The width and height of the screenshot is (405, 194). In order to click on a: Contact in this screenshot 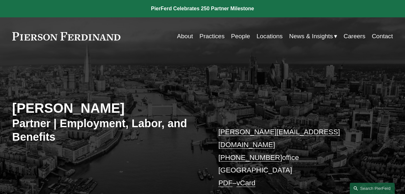, I will do `click(382, 36)`.